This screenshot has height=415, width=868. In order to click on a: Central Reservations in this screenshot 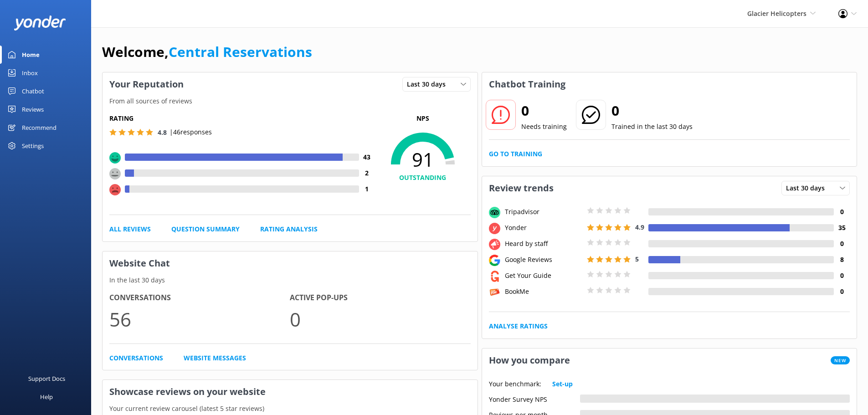, I will do `click(240, 52)`.